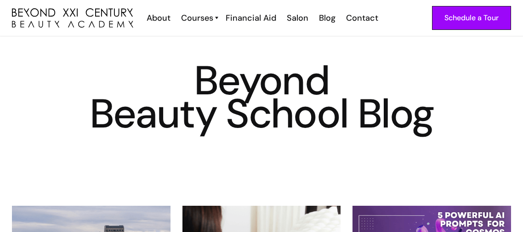  Describe the element at coordinates (297, 18) in the screenshot. I see `a: Salon` at that location.